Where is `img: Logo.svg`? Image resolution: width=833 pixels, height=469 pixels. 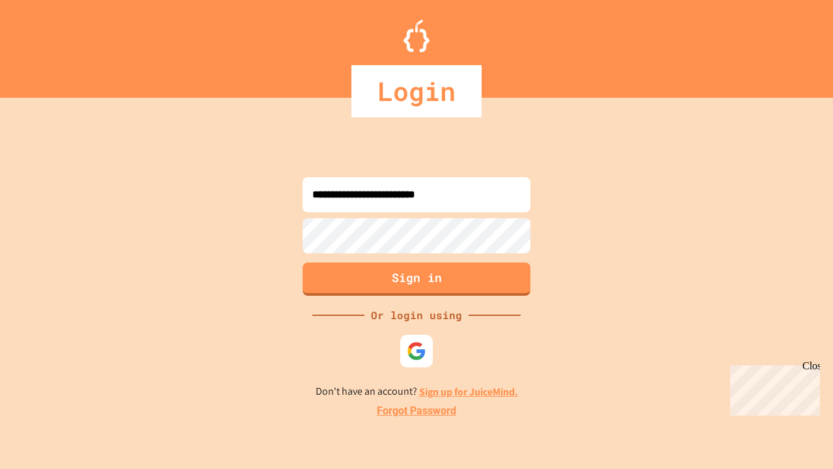
img: Logo.svg is located at coordinates (417, 36).